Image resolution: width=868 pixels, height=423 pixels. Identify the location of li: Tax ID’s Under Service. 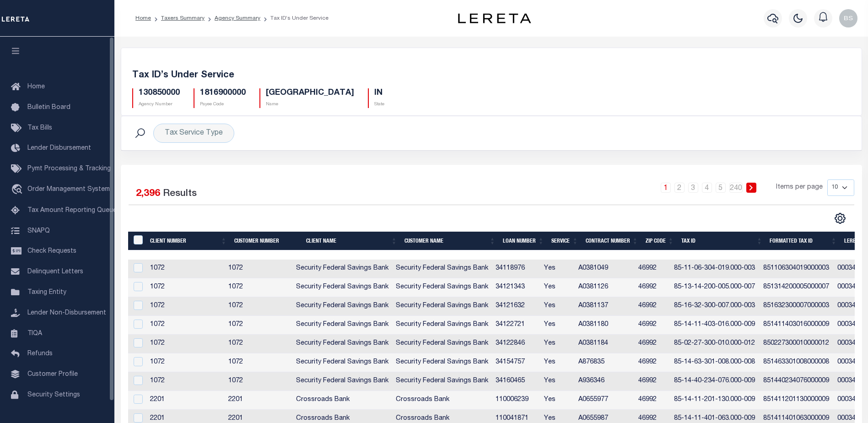
(294, 18).